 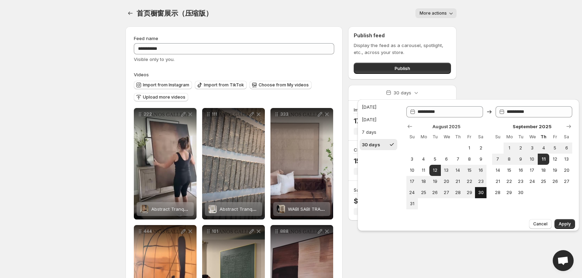 What do you see at coordinates (555, 137) in the screenshot?
I see `th: Friday` at bounding box center [555, 137].